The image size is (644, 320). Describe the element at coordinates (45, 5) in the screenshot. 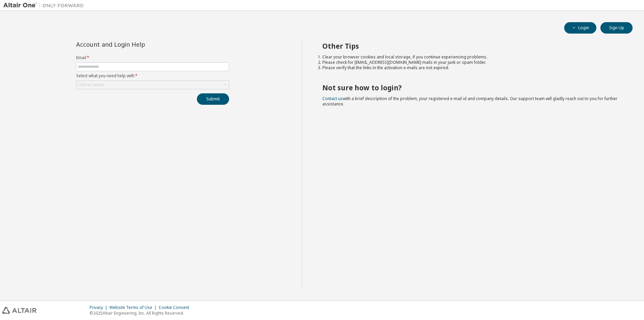

I see `img: Altair One` at that location.